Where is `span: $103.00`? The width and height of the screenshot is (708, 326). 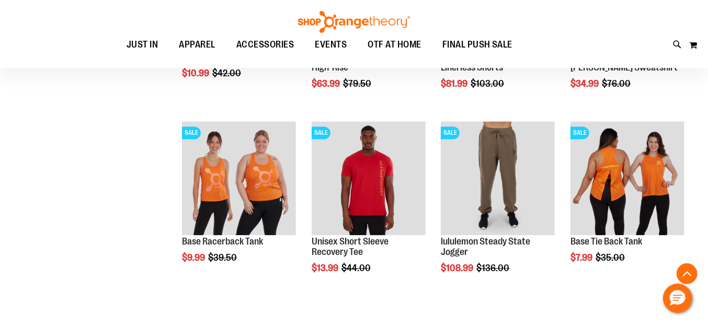 span: $103.00 is located at coordinates (488, 84).